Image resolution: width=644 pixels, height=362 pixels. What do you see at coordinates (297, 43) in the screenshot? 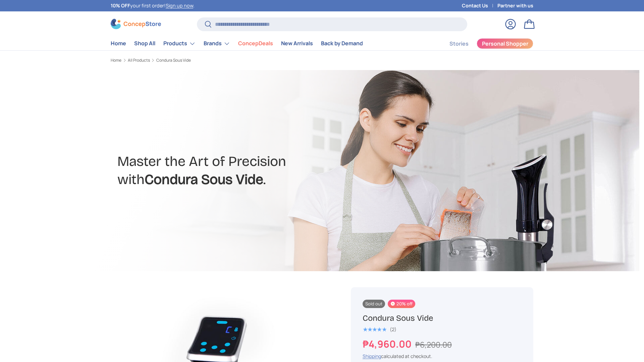
I see `a: New Arrivals` at bounding box center [297, 43].